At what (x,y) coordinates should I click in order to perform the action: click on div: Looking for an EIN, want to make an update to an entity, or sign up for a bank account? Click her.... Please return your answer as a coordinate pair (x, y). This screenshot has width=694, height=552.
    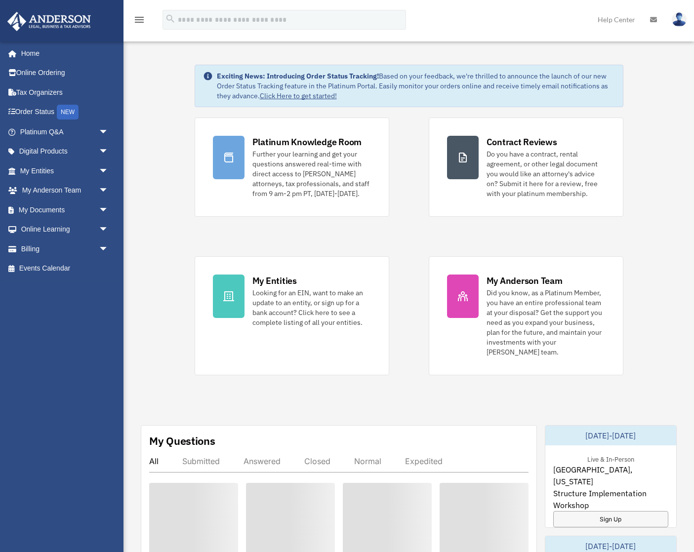
    Looking at the image, I should click on (312, 308).